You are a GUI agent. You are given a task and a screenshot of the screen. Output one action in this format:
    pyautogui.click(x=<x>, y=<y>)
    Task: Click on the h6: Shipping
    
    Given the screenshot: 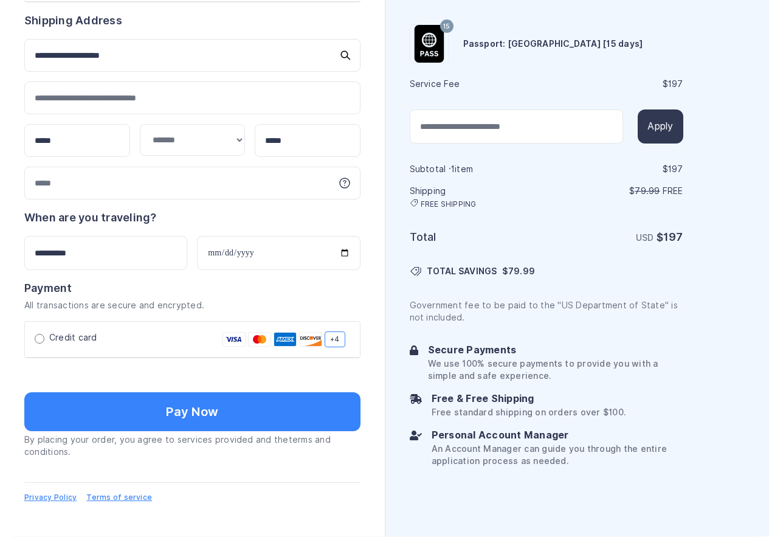 What is the action you would take?
    pyautogui.click(x=477, y=197)
    